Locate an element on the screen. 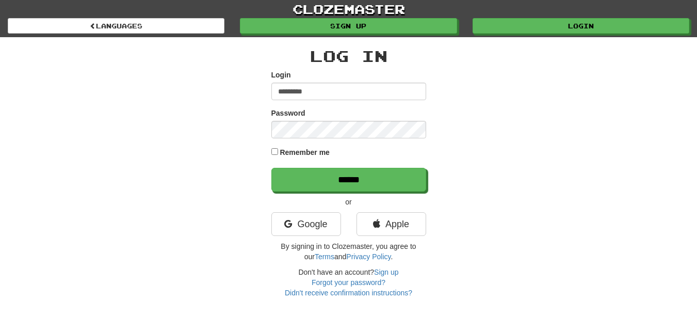 This screenshot has width=697, height=331. a: Apple is located at coordinates (391, 224).